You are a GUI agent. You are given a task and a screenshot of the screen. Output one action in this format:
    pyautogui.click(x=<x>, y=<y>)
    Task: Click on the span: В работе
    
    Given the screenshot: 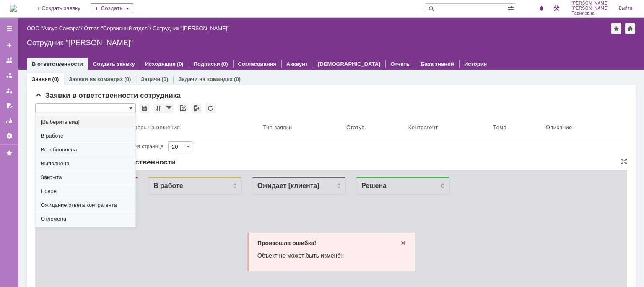 What is the action you would take?
    pyautogui.click(x=86, y=135)
    